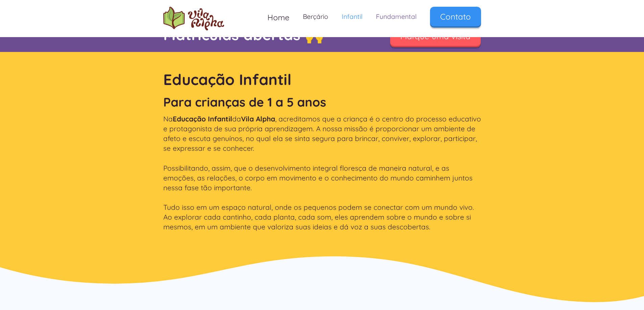 Image resolution: width=644 pixels, height=310 pixels. What do you see at coordinates (194, 18) in the screenshot?
I see `a: home` at bounding box center [194, 18].